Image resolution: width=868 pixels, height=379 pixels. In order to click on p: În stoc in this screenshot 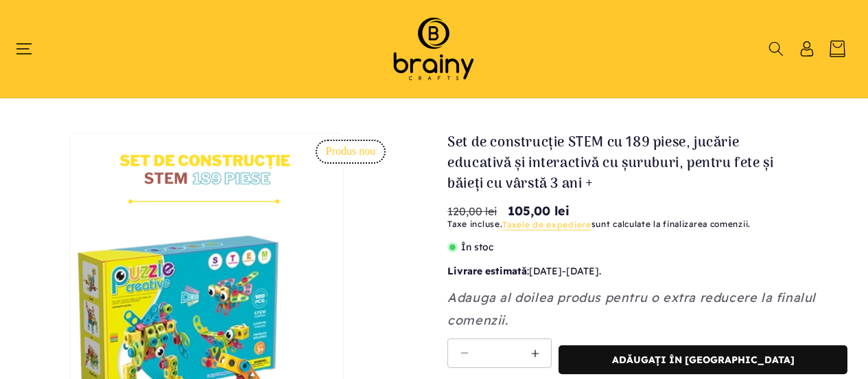, I will do `click(647, 247)`.